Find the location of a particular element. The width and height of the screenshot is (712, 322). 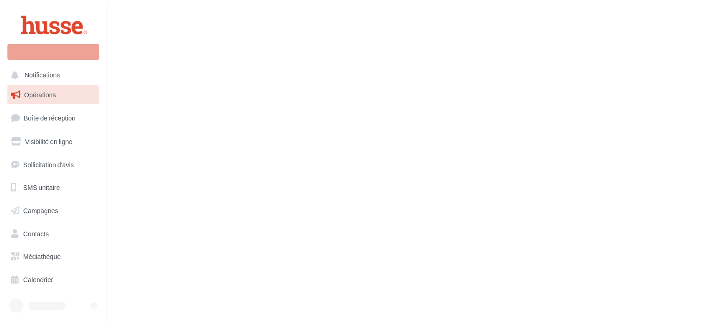

span: Visibilité en ligne is located at coordinates (49, 141).